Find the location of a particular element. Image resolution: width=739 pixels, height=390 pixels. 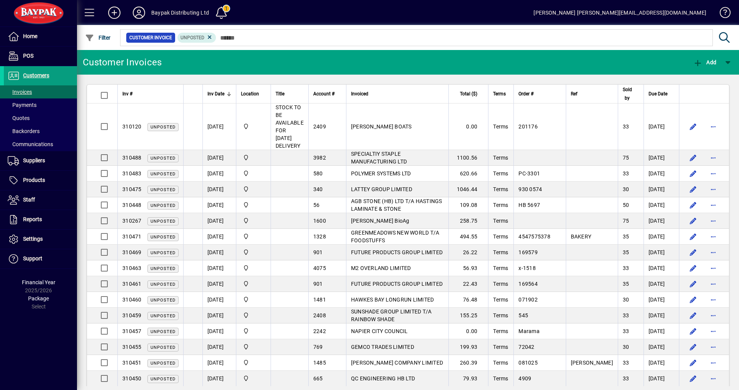

span: M2 OVERLAND LIMITED is located at coordinates (381, 268).